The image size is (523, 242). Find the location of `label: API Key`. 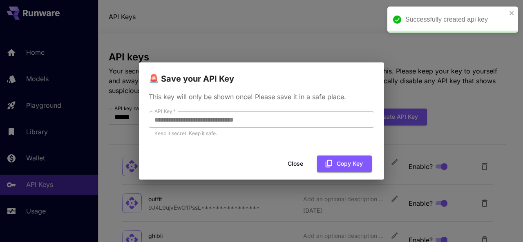

label: API Key is located at coordinates (165, 111).